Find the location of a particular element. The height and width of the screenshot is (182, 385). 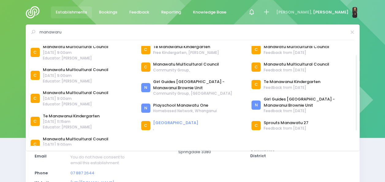

span: Bookings is located at coordinates (108, 12).